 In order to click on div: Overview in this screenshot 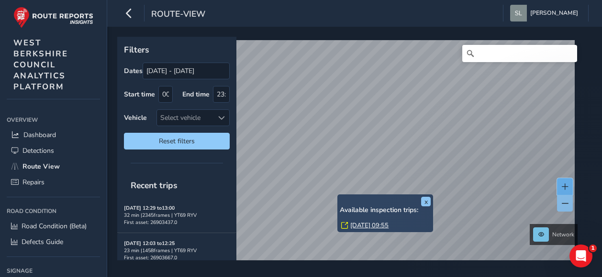, I will do `click(53, 120)`.